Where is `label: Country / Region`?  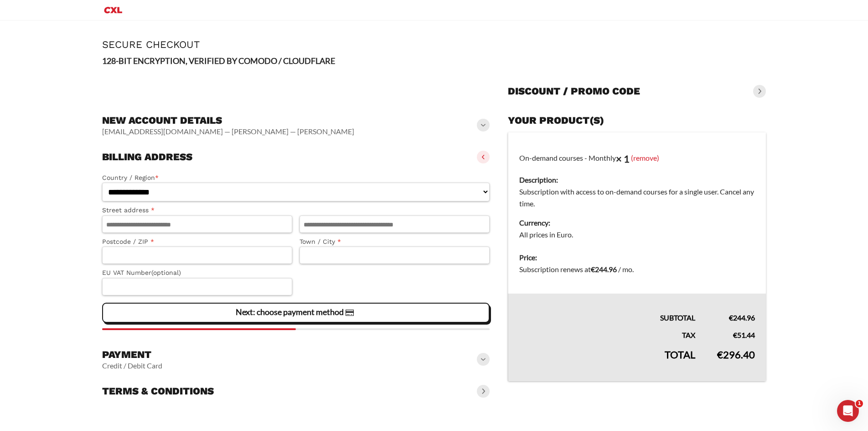
label: Country / Region is located at coordinates (296, 178).